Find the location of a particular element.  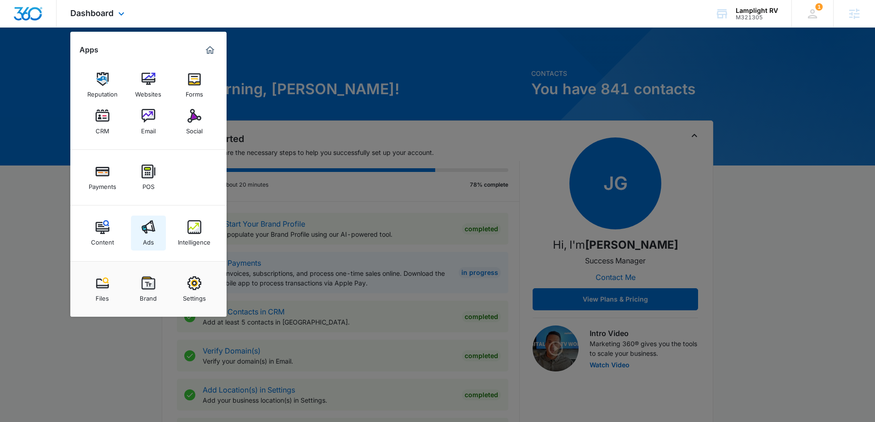

a: Email is located at coordinates (148, 122).